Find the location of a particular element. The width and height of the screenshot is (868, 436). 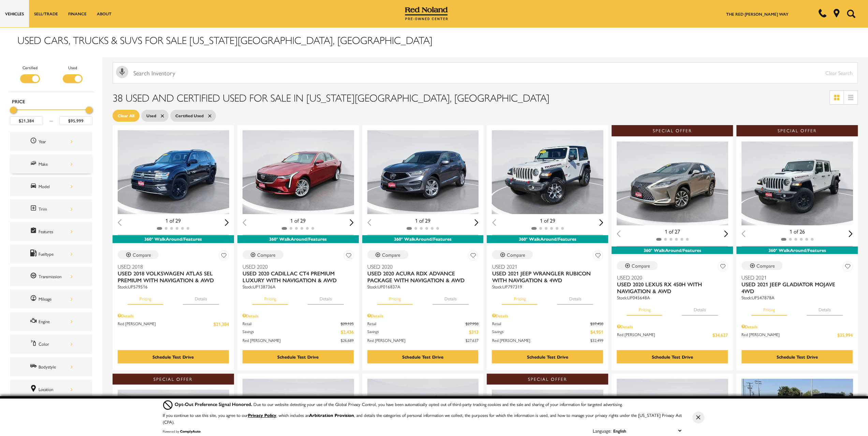

span: $4,951 is located at coordinates (596, 332).